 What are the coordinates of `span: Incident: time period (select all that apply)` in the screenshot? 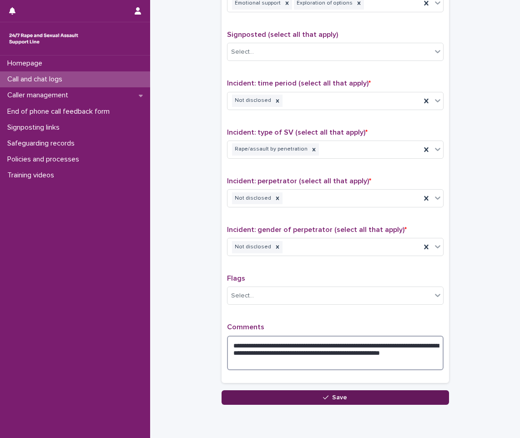 It's located at (299, 83).